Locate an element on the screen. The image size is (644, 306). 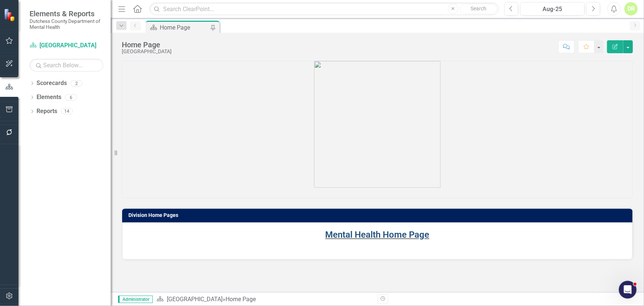
a: Mental Health Home Page is located at coordinates (378, 235).